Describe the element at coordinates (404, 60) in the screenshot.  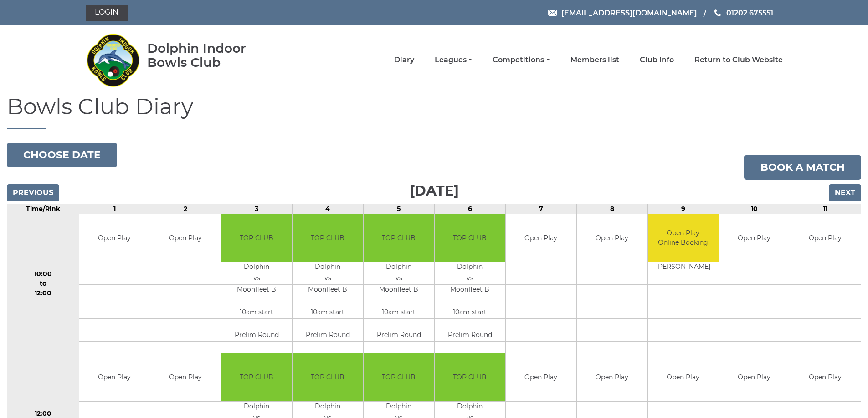
I see `a: Diary` at that location.